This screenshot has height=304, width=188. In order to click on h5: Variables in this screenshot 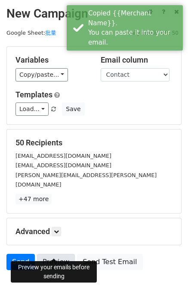, I will do `click(52, 60)`.